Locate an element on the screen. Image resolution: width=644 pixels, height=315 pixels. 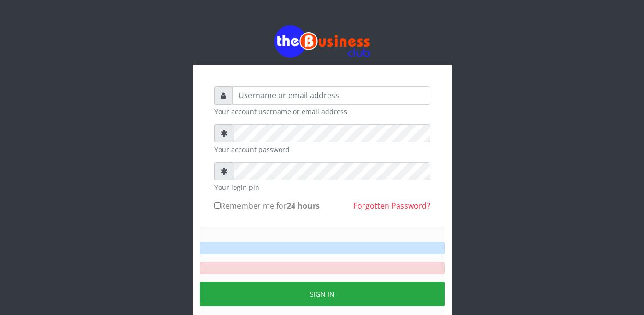
small: Your login pin is located at coordinates (323, 187).